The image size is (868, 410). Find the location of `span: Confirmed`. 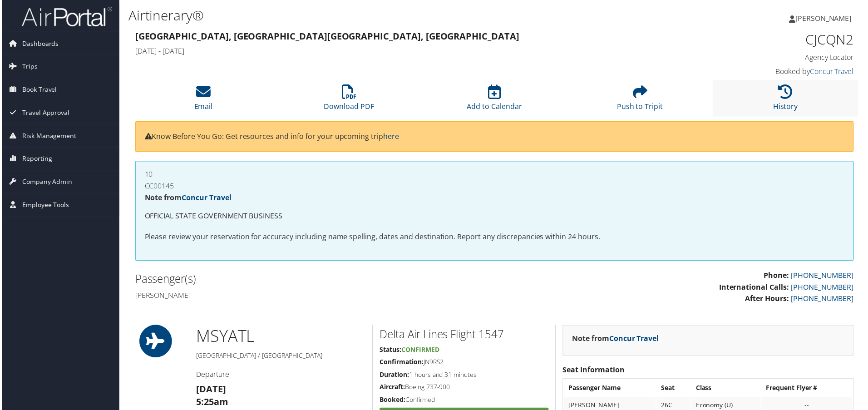

span: Confirmed is located at coordinates (420, 351).